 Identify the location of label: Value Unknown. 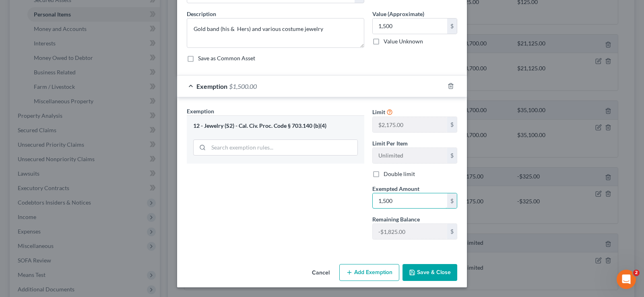
(403, 41).